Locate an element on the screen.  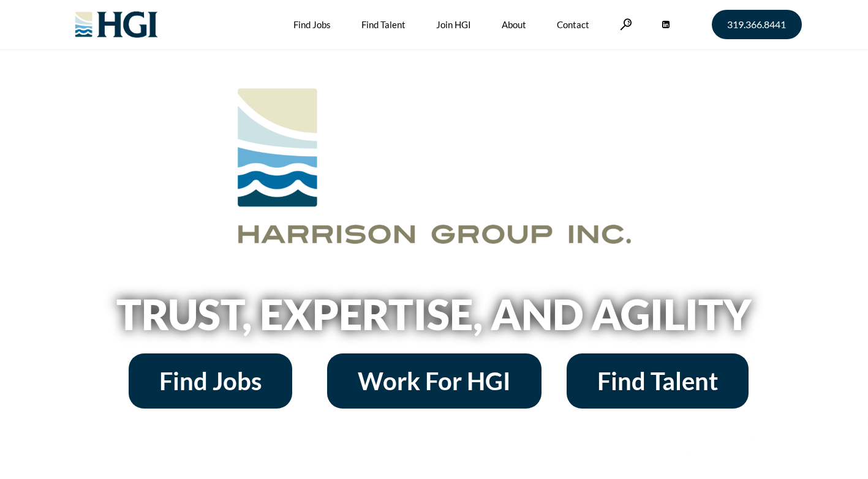
span: Find Talent is located at coordinates (657, 381).